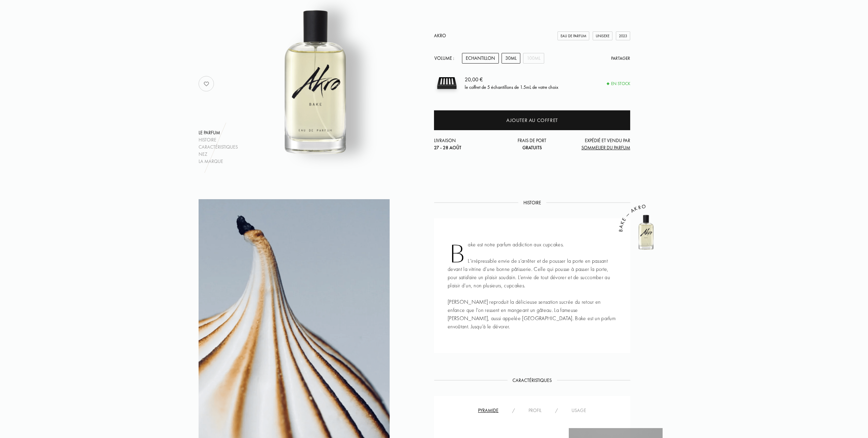  What do you see at coordinates (598, 144) in the screenshot?
I see `div: Expédié et vendu par` at bounding box center [598, 144].